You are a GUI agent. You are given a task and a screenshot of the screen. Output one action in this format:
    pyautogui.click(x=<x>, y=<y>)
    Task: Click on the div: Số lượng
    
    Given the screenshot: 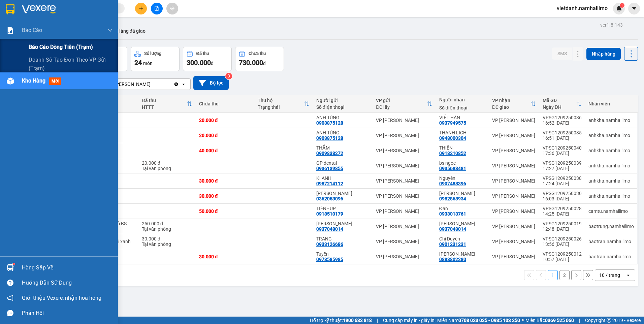 What is the action you would take?
    pyautogui.click(x=153, y=53)
    